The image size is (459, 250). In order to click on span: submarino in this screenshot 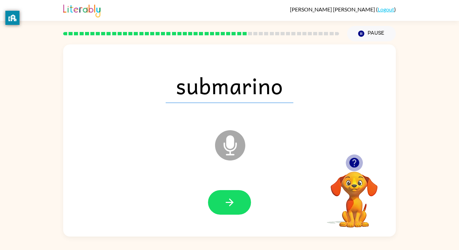, I will do `click(230, 85)`.